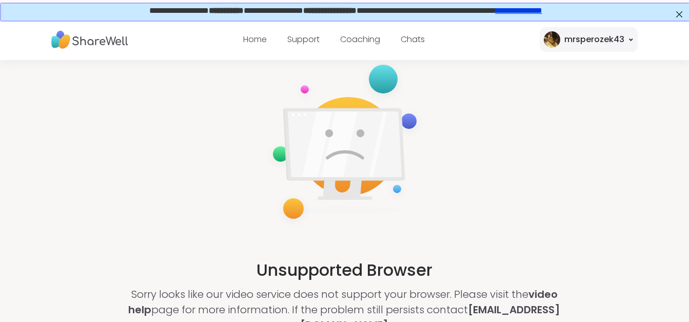 Image resolution: width=689 pixels, height=322 pixels. What do you see at coordinates (303, 39) in the screenshot?
I see `a: Support` at bounding box center [303, 39].